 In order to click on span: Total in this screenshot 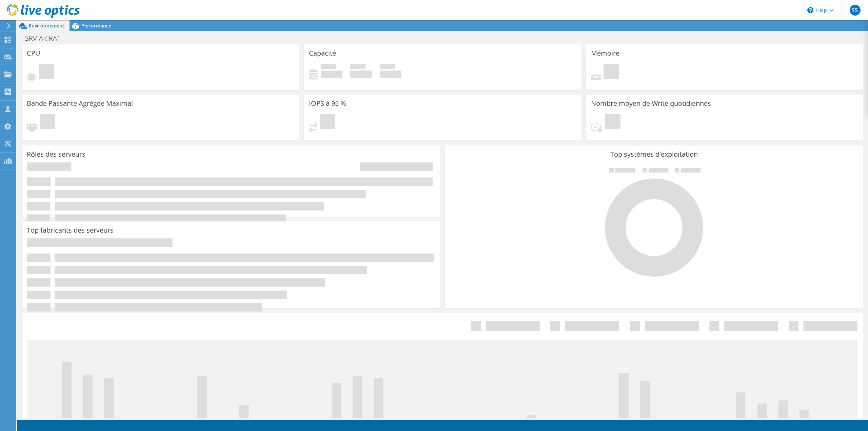, I will do `click(387, 67)`.